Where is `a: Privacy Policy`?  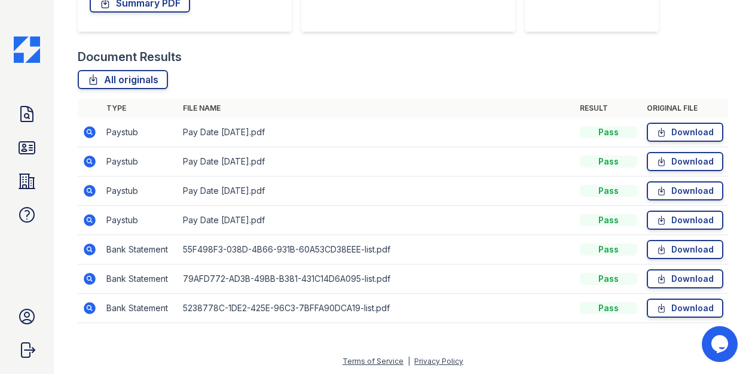
a: Privacy Policy is located at coordinates (439, 360).